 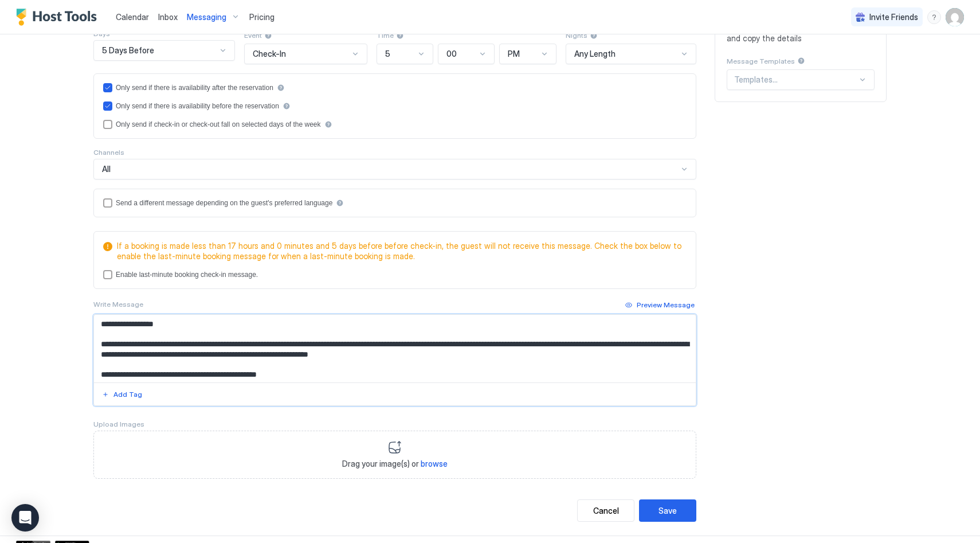 I want to click on div: Open Intercom Messenger, so click(x=25, y=518).